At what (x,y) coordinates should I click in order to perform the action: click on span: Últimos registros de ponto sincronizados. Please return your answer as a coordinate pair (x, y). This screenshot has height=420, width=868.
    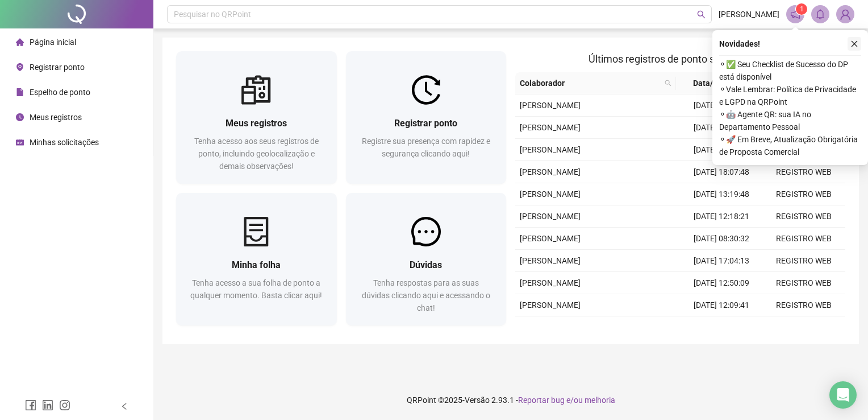
    Looking at the image, I should click on (680, 59).